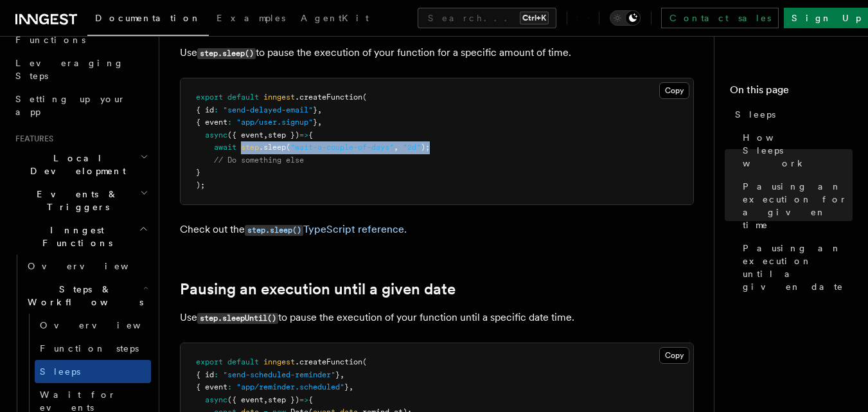 Image resolution: width=868 pixels, height=412 pixels. I want to click on a: Function steps, so click(92, 348).